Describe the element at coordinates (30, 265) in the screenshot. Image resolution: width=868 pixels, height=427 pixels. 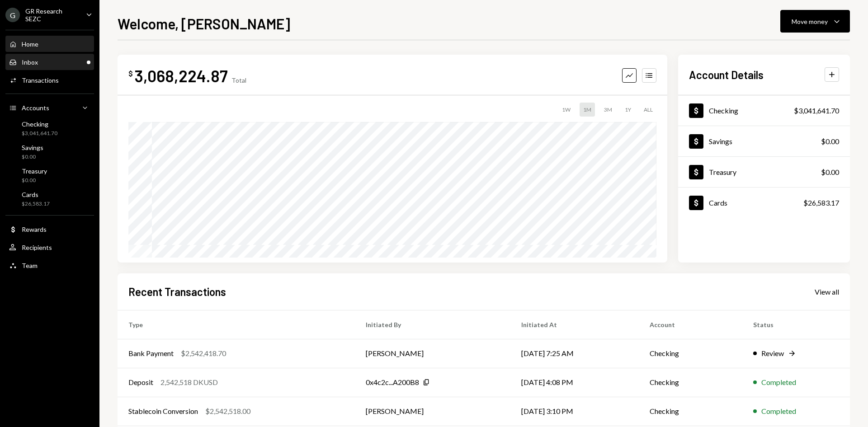
I see `div: Team` at that location.